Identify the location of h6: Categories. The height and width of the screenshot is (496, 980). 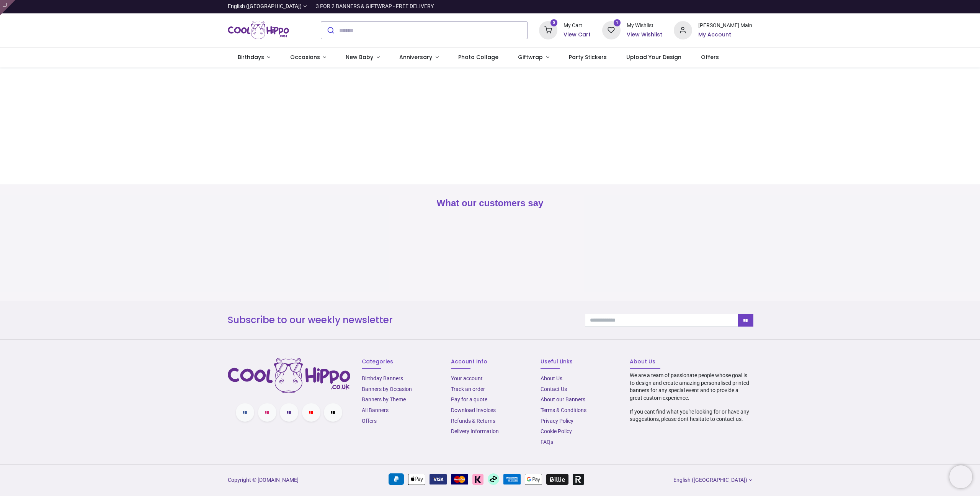
(401, 362).